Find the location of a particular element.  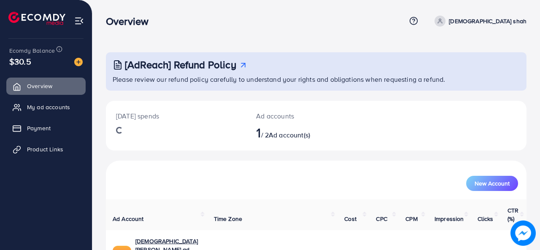

span: Overview is located at coordinates (40, 86).